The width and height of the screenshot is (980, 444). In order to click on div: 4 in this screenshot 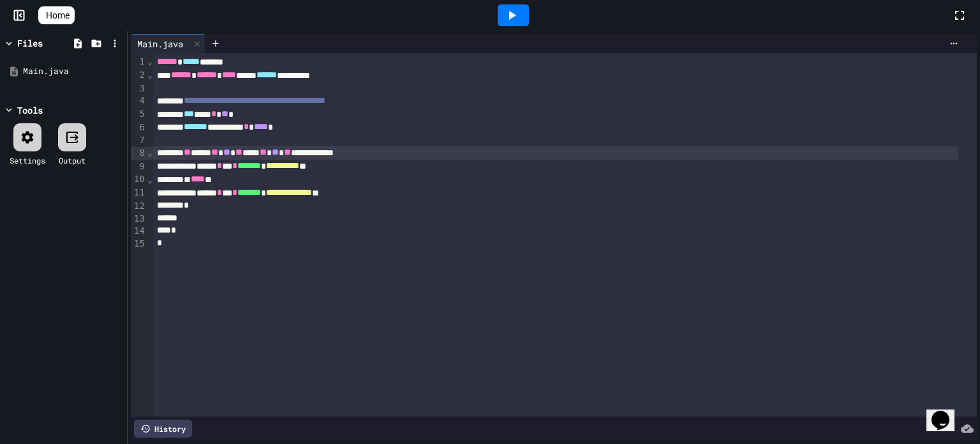, I will do `click(138, 101)`.